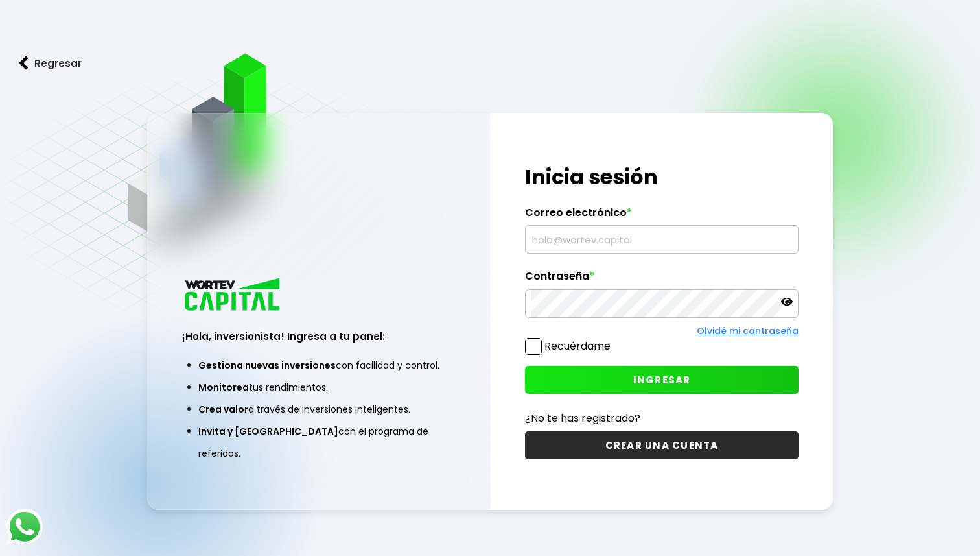 The height and width of the screenshot is (556, 980). What do you see at coordinates (662, 418) in the screenshot?
I see `p: ¿No te has registrado?` at bounding box center [662, 418].